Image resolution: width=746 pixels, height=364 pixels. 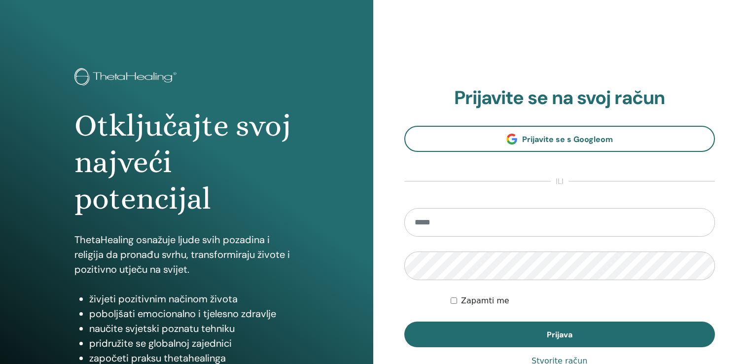 I want to click on div: Keep me authenticated indefinitely or until I manually logout, so click(x=583, y=301).